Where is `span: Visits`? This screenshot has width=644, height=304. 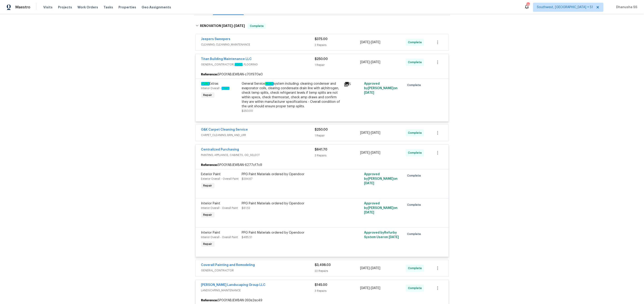
span: Visits is located at coordinates (48, 7).